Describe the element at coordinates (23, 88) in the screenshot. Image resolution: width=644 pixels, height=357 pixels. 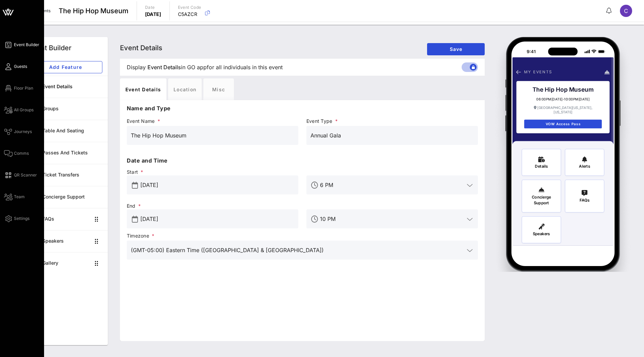
I see `span: Floor Plan` at that location.